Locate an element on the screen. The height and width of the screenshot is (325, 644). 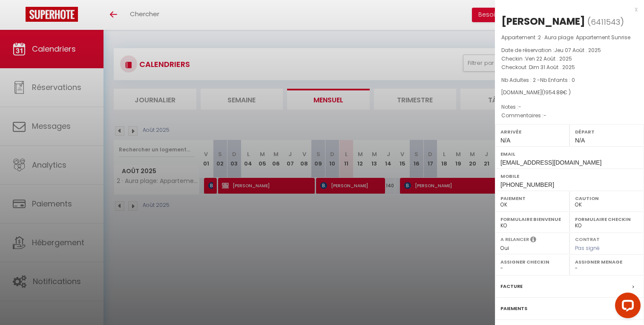
label: Facture is located at coordinates (511, 286).